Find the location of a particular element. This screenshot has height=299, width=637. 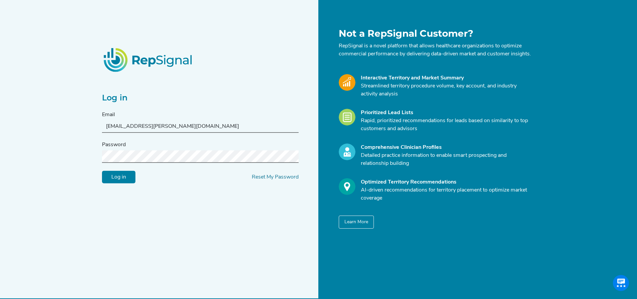

img: Optimize_Icon.261f85db.svg is located at coordinates (347, 187).